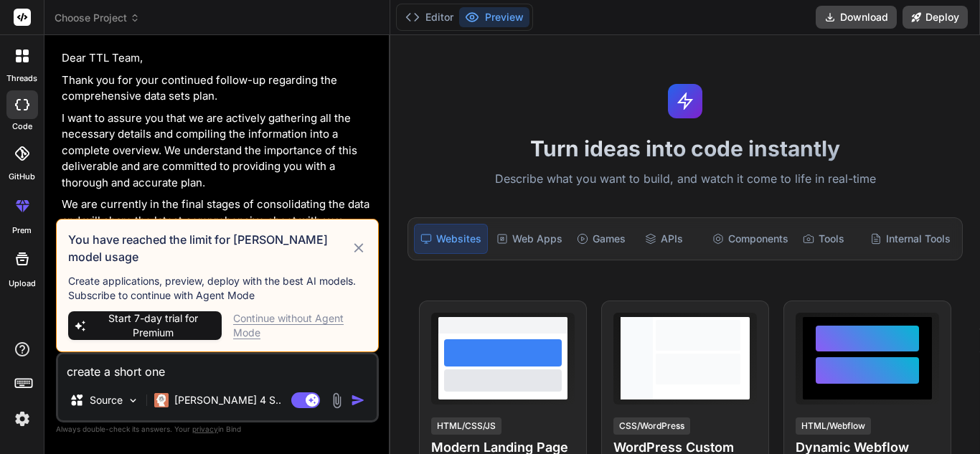  Describe the element at coordinates (358, 401) in the screenshot. I see `img: icon` at that location.